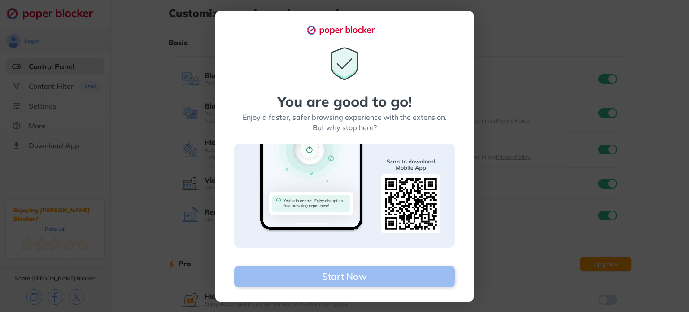 The height and width of the screenshot is (312, 689). What do you see at coordinates (344, 101) in the screenshot?
I see `div: You are good to go!` at bounding box center [344, 101].